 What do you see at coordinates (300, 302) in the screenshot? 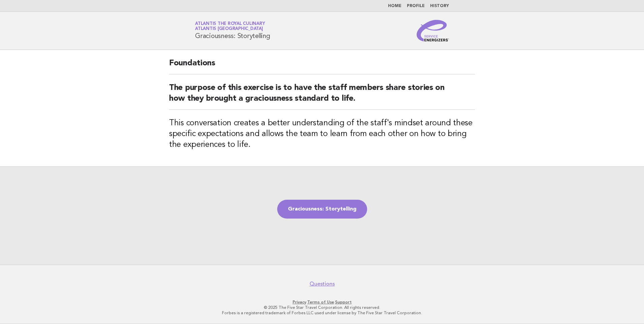
I see `a: Privacy` at bounding box center [300, 302].